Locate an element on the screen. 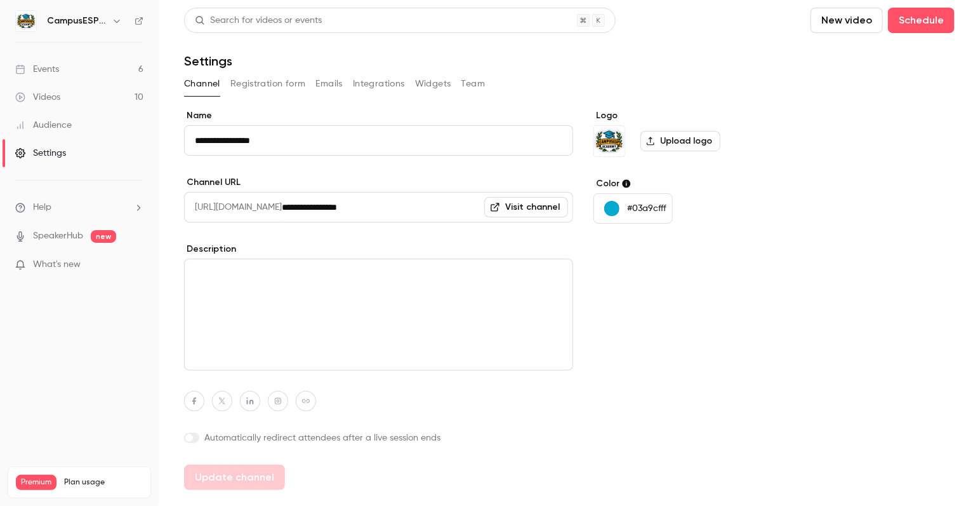 This screenshot has width=980, height=506. h1: Settings is located at coordinates (209, 61).